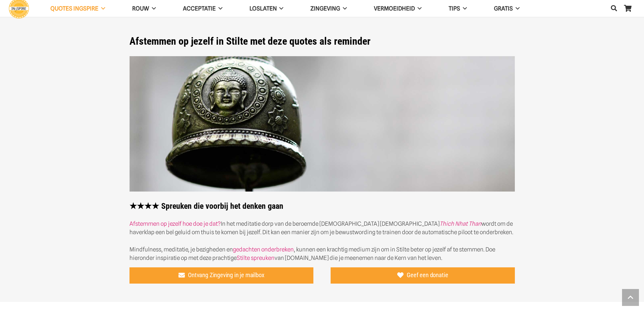 This screenshot has height=311, width=644. What do you see at coordinates (255, 258) in the screenshot?
I see `a: Stilte spreuken` at bounding box center [255, 258].